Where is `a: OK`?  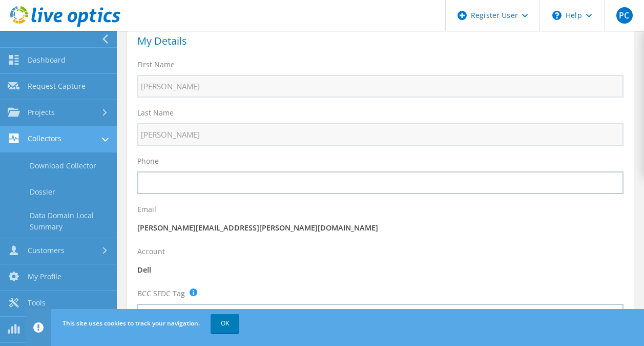
a: OK is located at coordinates (225, 324).